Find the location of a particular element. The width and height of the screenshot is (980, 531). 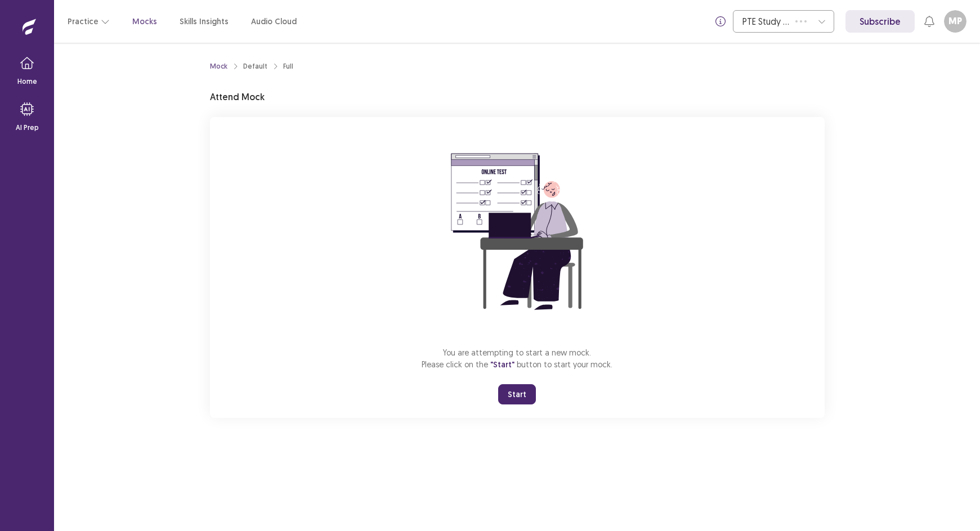

a: Audio Cloud is located at coordinates (274, 22).